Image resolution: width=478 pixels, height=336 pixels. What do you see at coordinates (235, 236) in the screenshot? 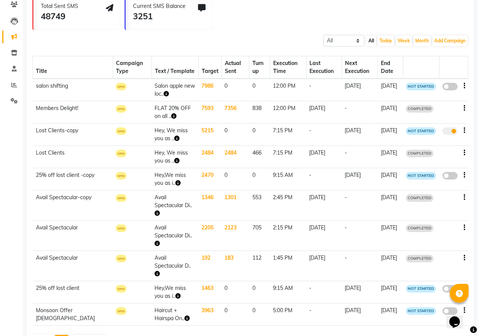
I see `td: 2123` at bounding box center [235, 236].